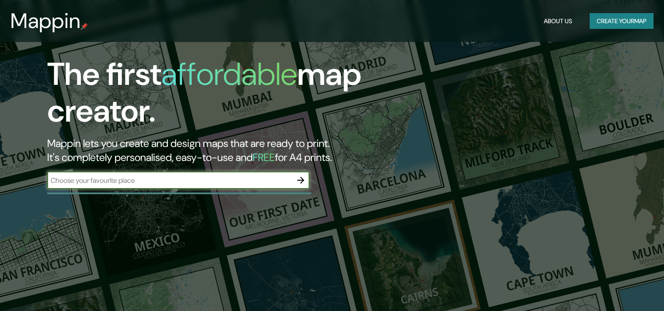 The image size is (664, 311). I want to click on h1: affordable, so click(229, 74).